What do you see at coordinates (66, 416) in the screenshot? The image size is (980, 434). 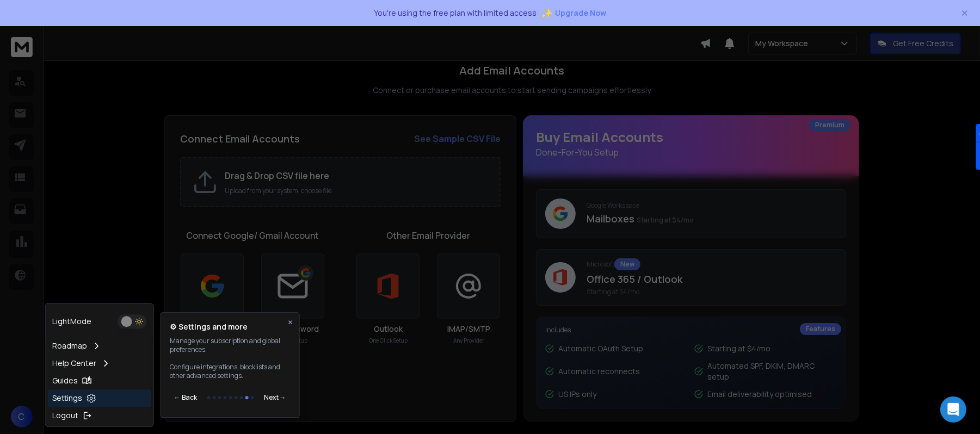 I see `p: Logout` at bounding box center [66, 416].